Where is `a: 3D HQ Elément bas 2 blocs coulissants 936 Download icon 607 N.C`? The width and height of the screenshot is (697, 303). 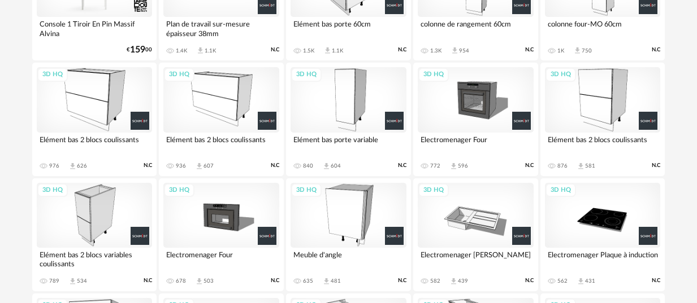
a: 3D HQ Elément bas 2 blocs coulissants 936 Download icon 607 N.C is located at coordinates (221, 119).